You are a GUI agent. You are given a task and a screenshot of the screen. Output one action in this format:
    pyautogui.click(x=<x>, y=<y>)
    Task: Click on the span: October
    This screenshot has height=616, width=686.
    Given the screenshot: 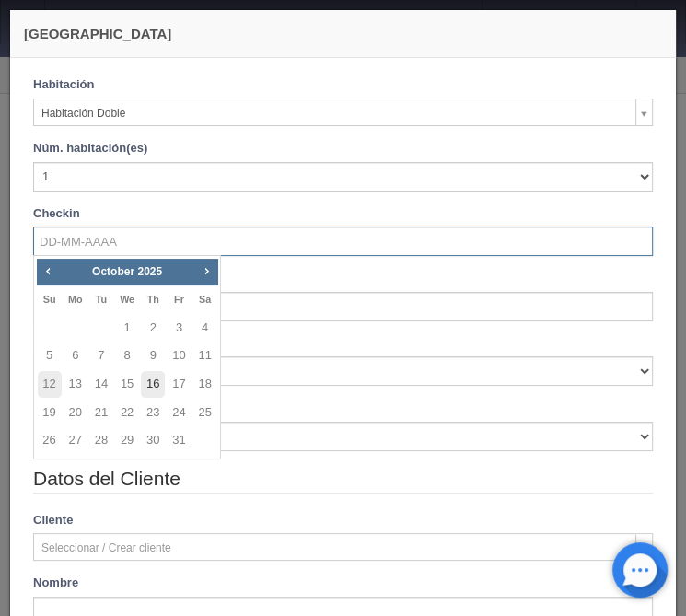 What is the action you would take?
    pyautogui.click(x=113, y=272)
    